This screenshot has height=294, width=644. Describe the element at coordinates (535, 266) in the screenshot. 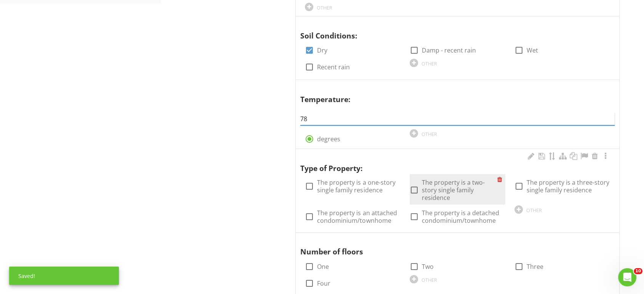

I see `label: Three` at that location.